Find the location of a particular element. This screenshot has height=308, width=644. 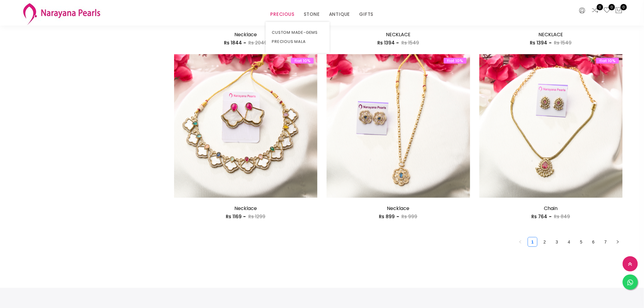

a: Chain is located at coordinates (550, 208).